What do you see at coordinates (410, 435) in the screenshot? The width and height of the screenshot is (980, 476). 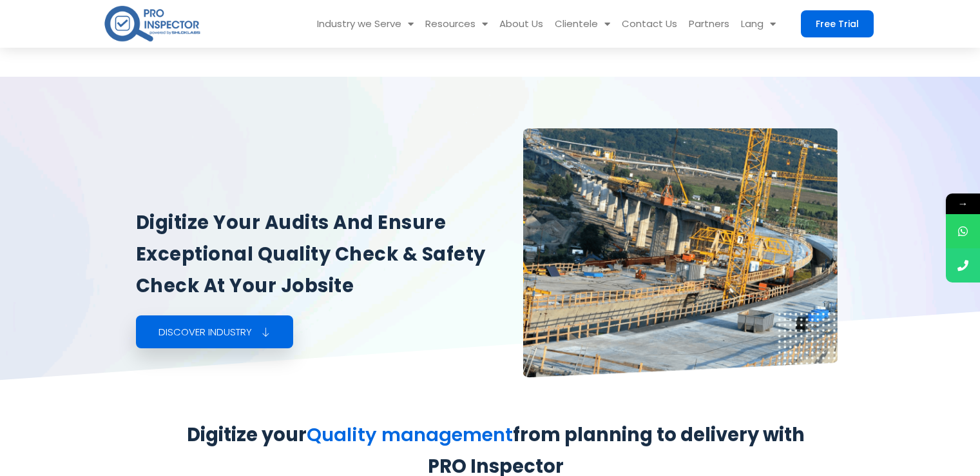 I see `a: Quality management` at bounding box center [410, 435].